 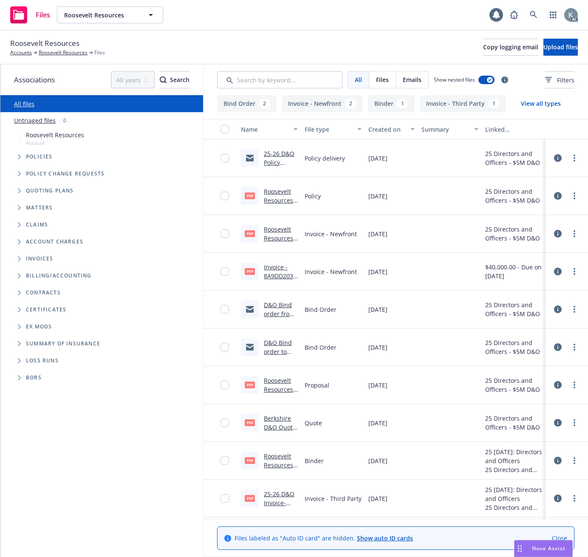 I want to click on a: Berkshire D&O Quote .pdf, so click(x=280, y=427).